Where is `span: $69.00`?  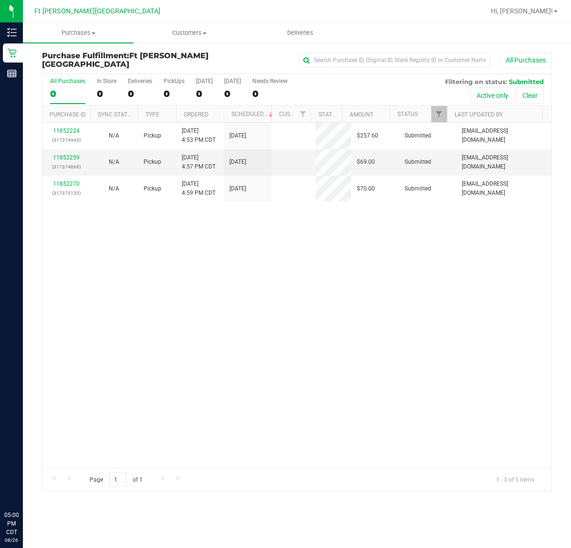
span: $69.00 is located at coordinates (366, 162).